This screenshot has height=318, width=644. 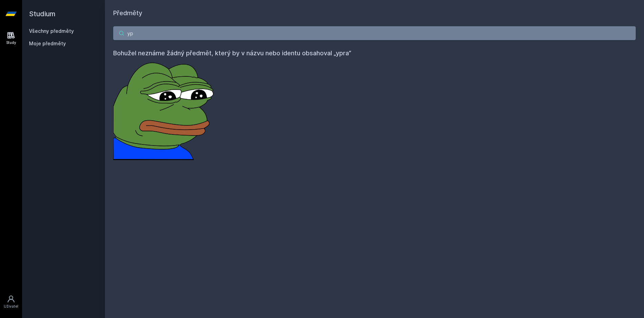 I want to click on input: Název nebo ident předmětu…, so click(x=374, y=33).